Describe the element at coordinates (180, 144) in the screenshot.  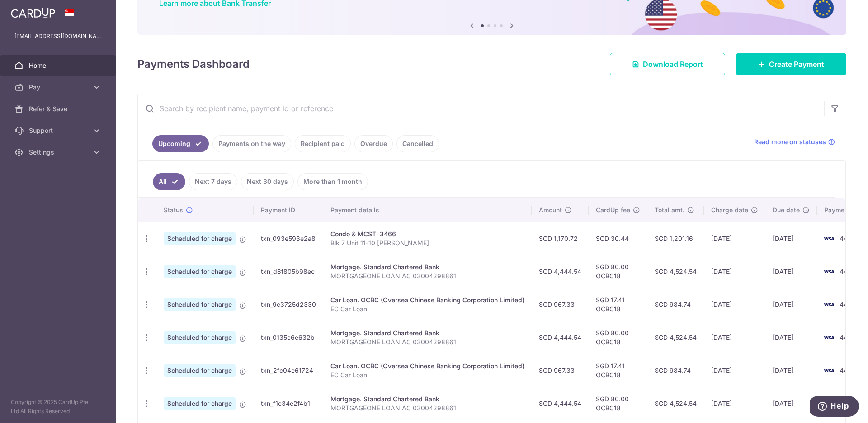
I see `a: Upcoming` at that location.